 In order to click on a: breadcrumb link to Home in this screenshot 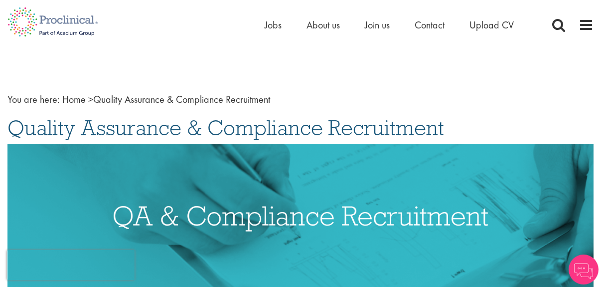, I will do `click(74, 99)`.